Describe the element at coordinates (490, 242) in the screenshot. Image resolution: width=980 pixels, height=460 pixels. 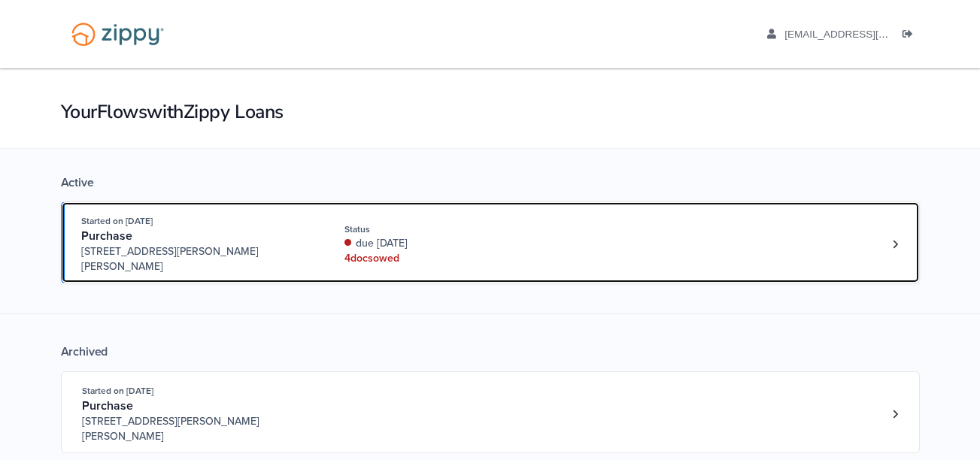
I see `a: Open loan 4201219` at that location.